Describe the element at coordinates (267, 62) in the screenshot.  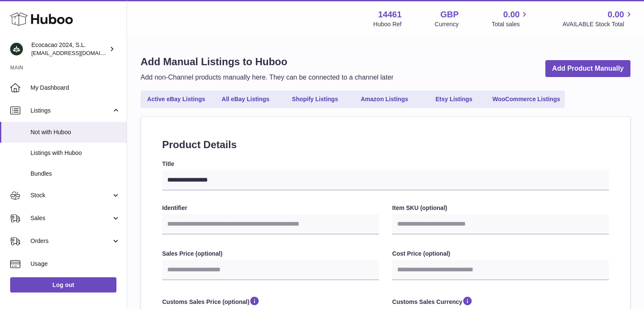
I see `h1: Add Manual Listings to Huboo` at that location.